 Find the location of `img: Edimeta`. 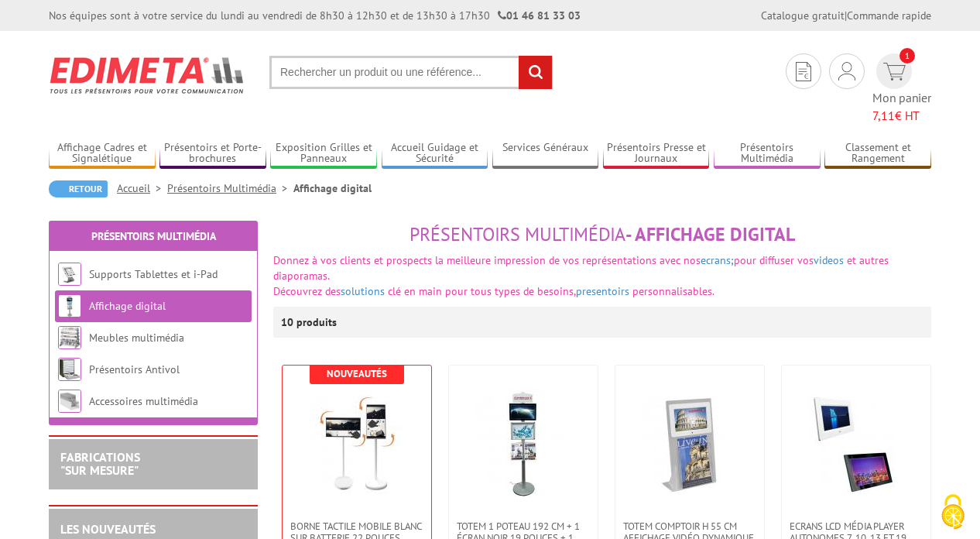

img: Edimeta is located at coordinates (147, 75).